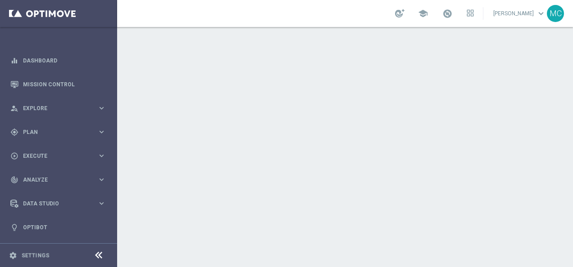  What do you see at coordinates (14, 156) in the screenshot?
I see `i: play_circle_outline` at bounding box center [14, 156].